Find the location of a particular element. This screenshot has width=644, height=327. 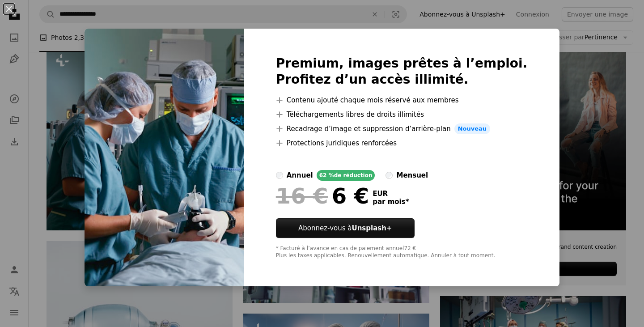

div: mensuel is located at coordinates (412, 175).